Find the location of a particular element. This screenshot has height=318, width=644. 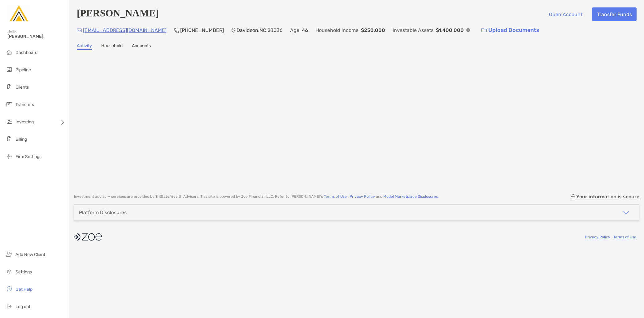

img: logout icon is located at coordinates (9, 306).